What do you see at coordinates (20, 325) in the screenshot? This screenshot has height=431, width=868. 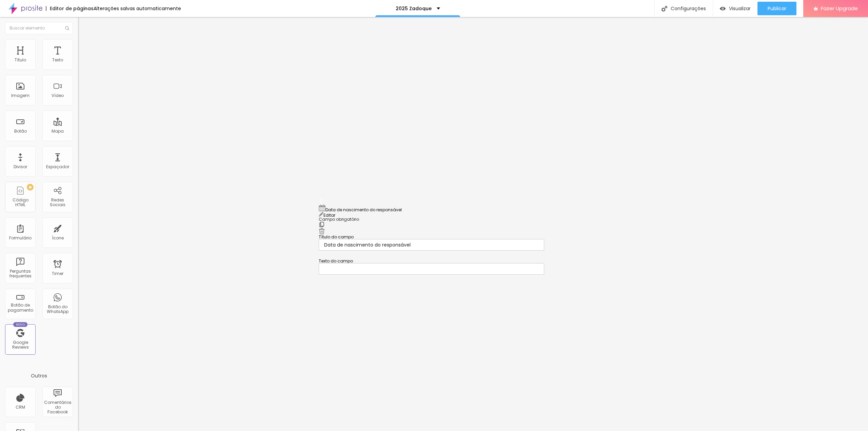 I see `div: Novo` at bounding box center [20, 325].